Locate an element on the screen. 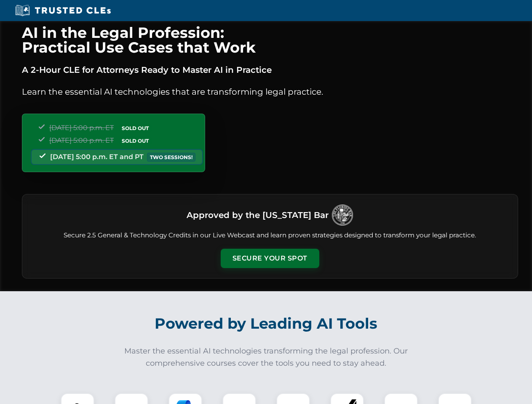  h1: AI in the Legal Profession: Practical Use Cases that Work is located at coordinates (270, 40).